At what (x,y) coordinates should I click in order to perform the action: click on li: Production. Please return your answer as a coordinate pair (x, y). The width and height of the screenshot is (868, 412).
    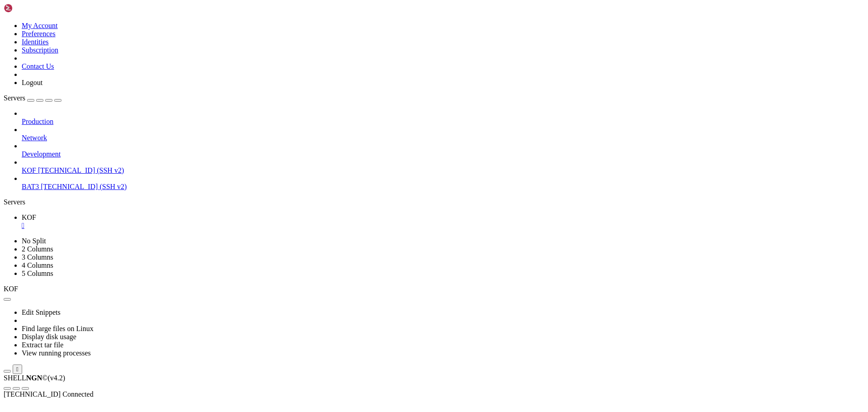
    Looking at the image, I should click on (443, 118).